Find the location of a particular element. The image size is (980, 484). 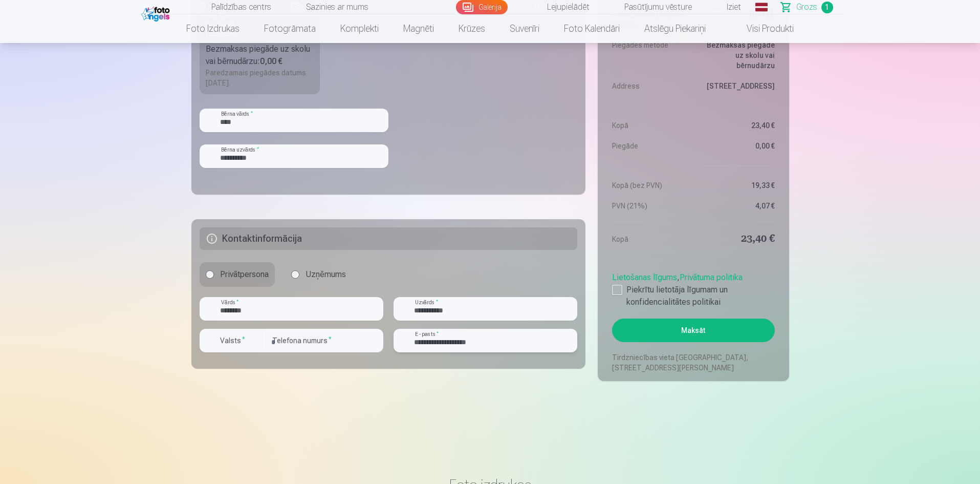

div: Bezmaksas piegāde uz skolu vai bērnudārzu : is located at coordinates (260, 56).